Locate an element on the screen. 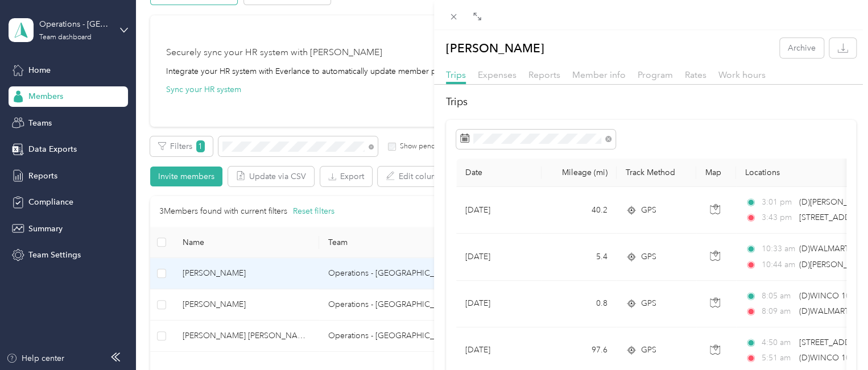  span: 8:05 am is located at coordinates (777, 296).